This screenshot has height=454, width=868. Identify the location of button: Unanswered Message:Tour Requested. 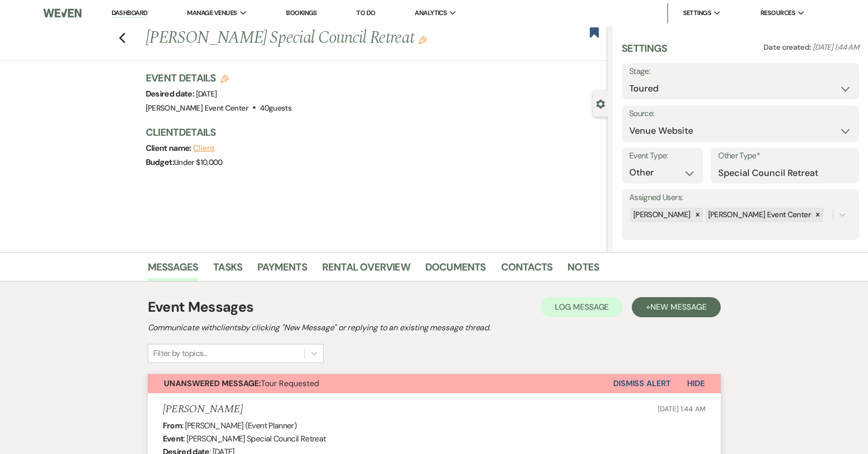
(380, 383).